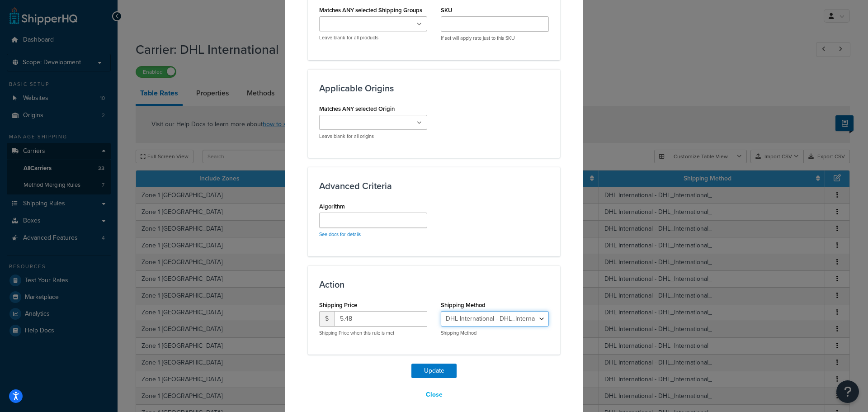 This screenshot has width=868, height=412. I want to click on p: Leave blank for all products, so click(373, 38).